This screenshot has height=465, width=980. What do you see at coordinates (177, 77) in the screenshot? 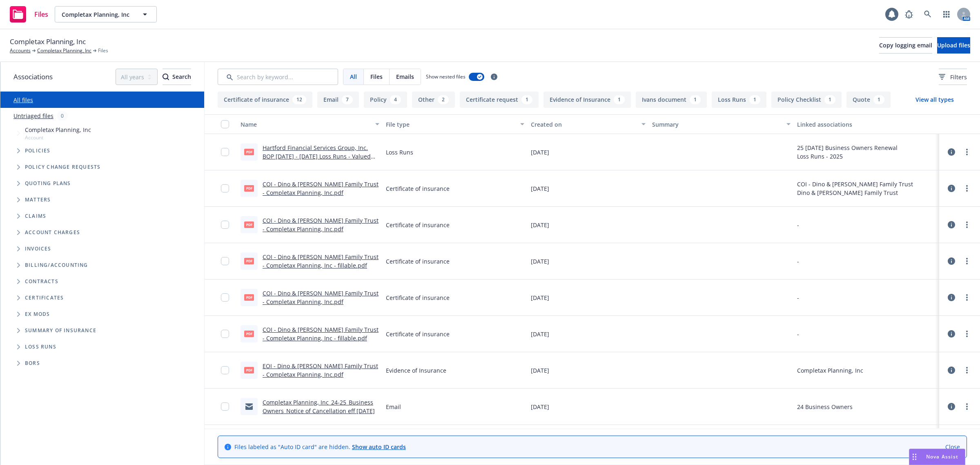
I see `div: Search` at bounding box center [177, 77].